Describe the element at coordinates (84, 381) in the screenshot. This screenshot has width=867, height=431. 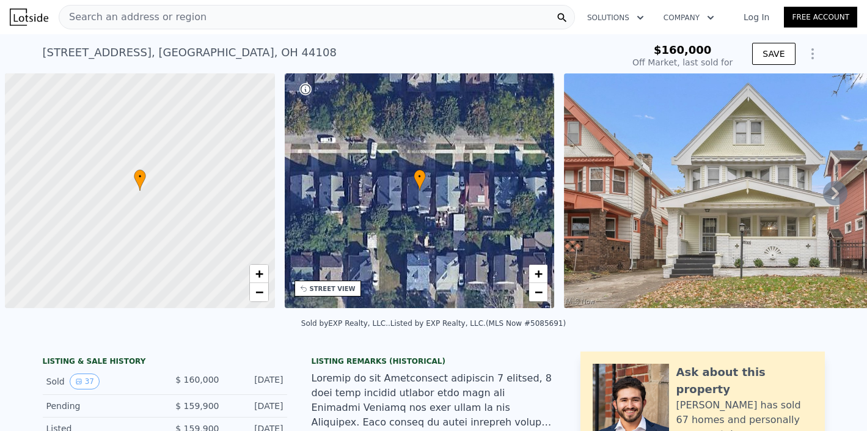
I see `button: View historical data` at that location.